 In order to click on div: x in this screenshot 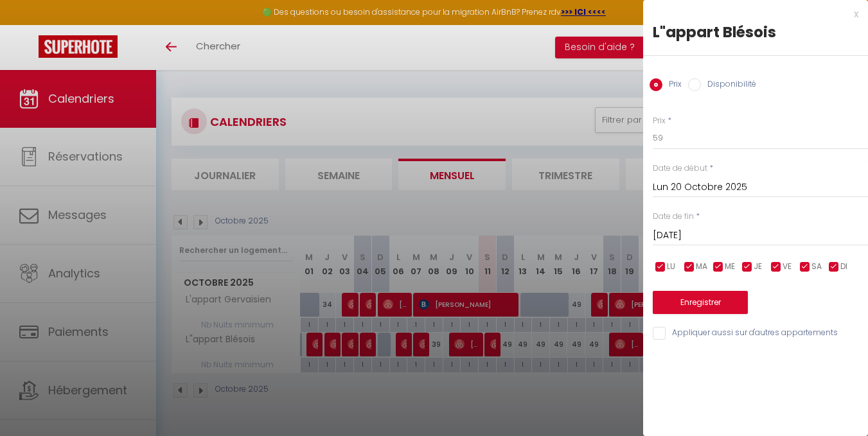, I will do `click(751, 14)`.